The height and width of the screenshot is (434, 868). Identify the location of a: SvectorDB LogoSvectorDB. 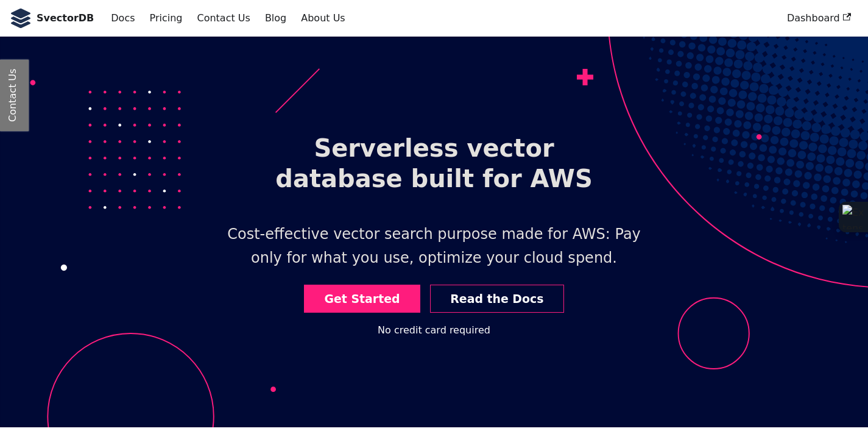
(52, 18).